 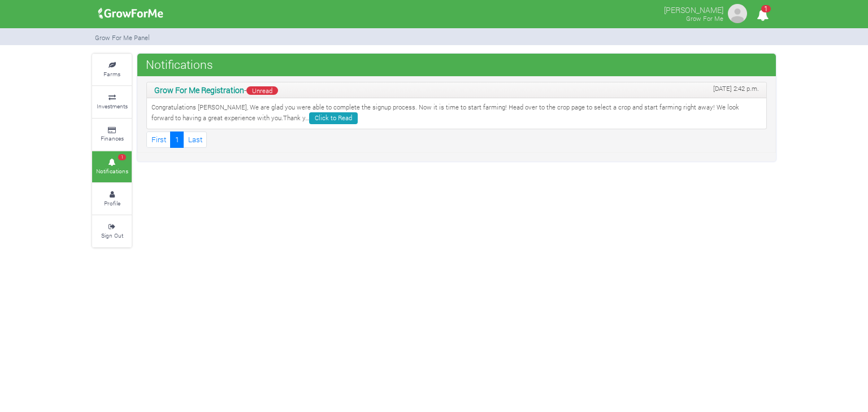 What do you see at coordinates (112, 236) in the screenshot?
I see `small: Sign Out` at bounding box center [112, 236].